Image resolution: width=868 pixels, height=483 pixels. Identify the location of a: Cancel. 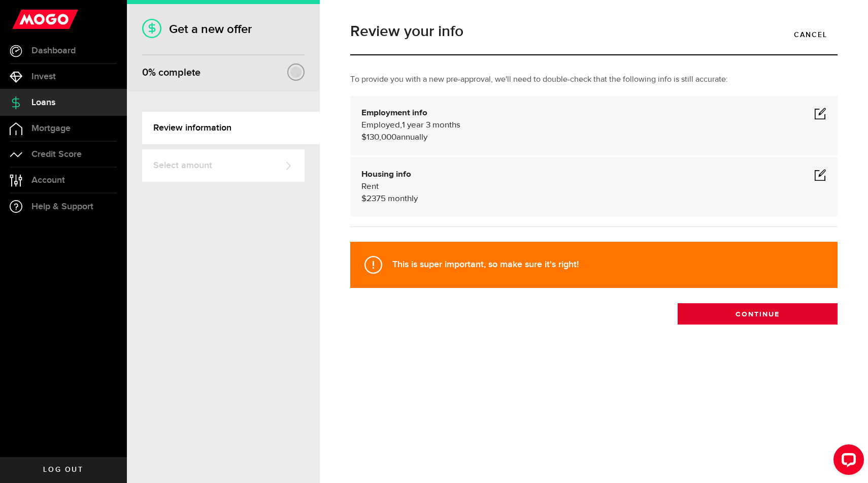
(810, 35).